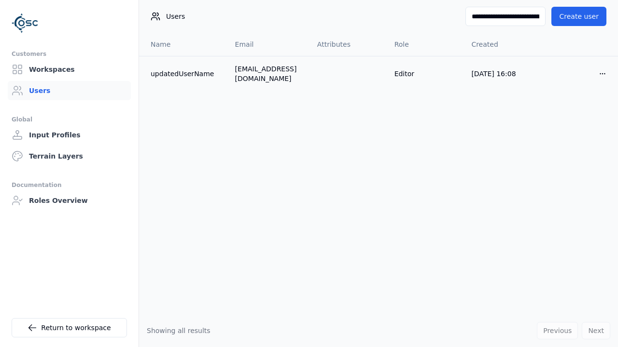 This screenshot has height=347, width=618. Describe the element at coordinates (185, 74) in the screenshot. I see `a: updatedUserName` at that location.